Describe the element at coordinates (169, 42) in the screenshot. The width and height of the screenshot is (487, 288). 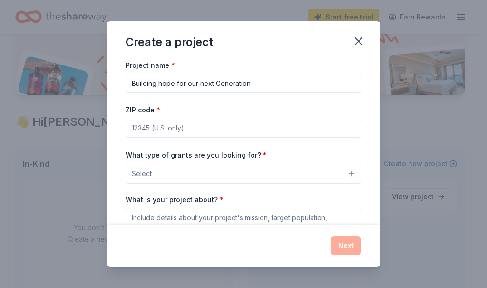
I see `div: Create a project` at that location.